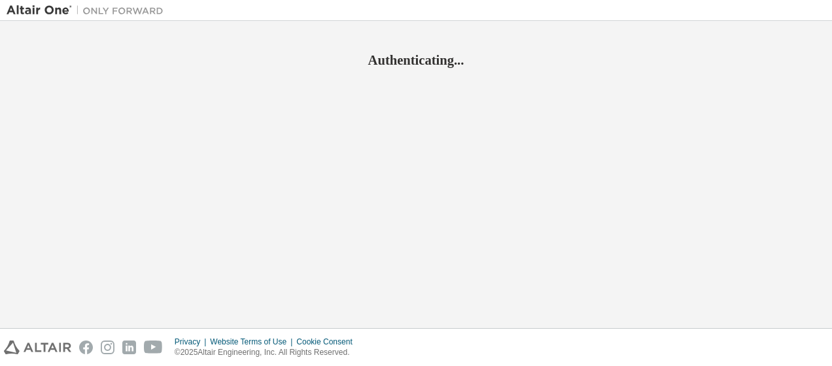 This screenshot has height=366, width=832. Describe the element at coordinates (192, 342) in the screenshot. I see `div: Privacy` at that location.